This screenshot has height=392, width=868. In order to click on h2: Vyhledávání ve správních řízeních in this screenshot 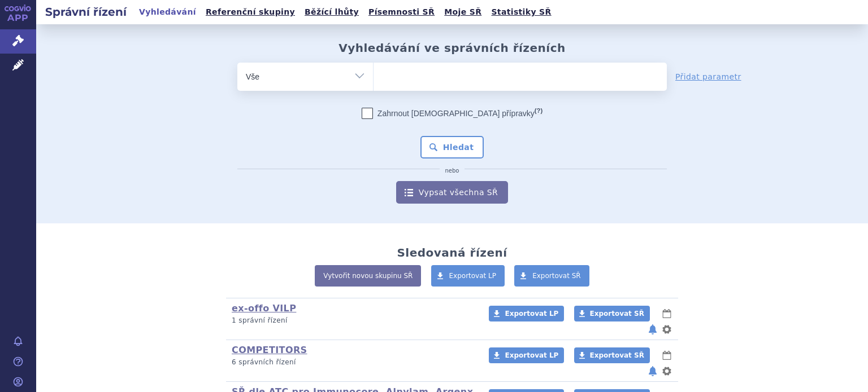, I will do `click(452, 48)`.